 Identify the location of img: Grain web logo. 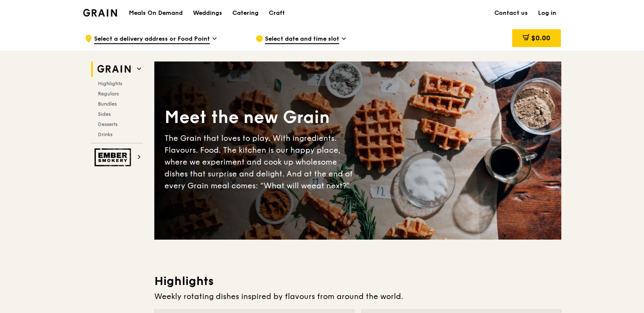
(114, 69).